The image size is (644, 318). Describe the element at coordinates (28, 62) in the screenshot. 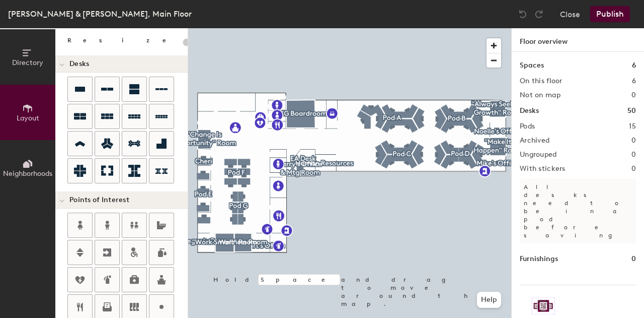

I see `span: Directory` at that location.